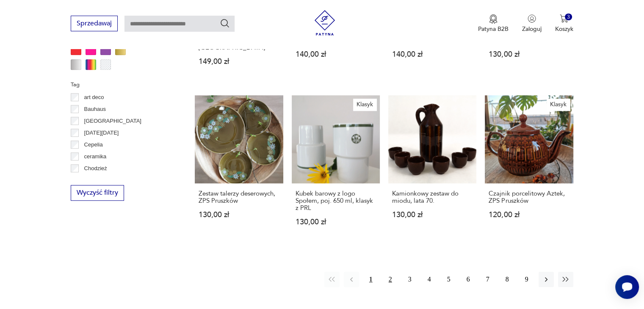 The width and height of the screenshot is (644, 309). I want to click on h3: Zestaw talerzy deserowych, ZPS Pruszków, so click(239, 197).